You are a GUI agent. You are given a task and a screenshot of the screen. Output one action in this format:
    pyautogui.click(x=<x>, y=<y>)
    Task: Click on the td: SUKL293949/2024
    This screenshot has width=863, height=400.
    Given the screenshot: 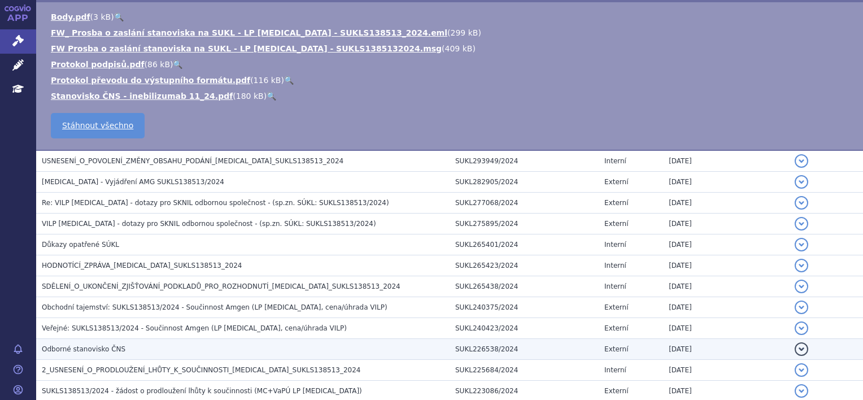 What is the action you would take?
    pyautogui.click(x=524, y=161)
    